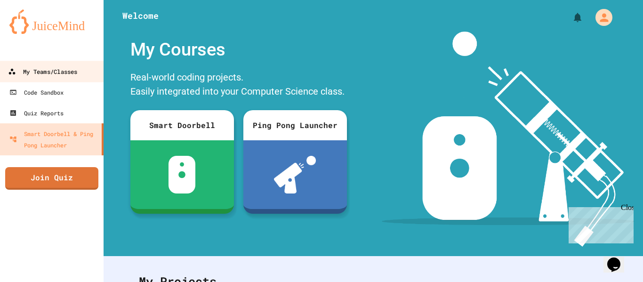 The height and width of the screenshot is (282, 643). Describe the element at coordinates (238, 49) in the screenshot. I see `div: My Courses` at that location.